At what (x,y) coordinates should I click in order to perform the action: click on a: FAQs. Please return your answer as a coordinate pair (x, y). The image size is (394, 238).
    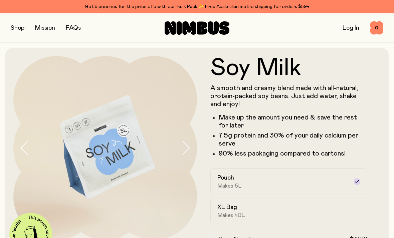
    Looking at the image, I should click on (73, 28).